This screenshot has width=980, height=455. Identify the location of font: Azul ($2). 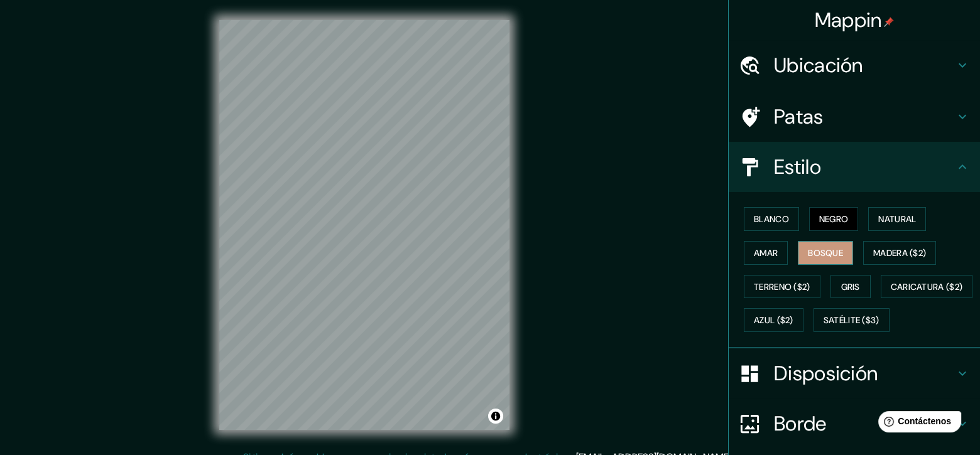
(773, 321).